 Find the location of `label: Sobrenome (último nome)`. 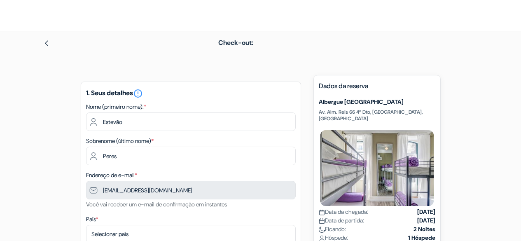

label: Sobrenome (último nome) is located at coordinates (120, 141).